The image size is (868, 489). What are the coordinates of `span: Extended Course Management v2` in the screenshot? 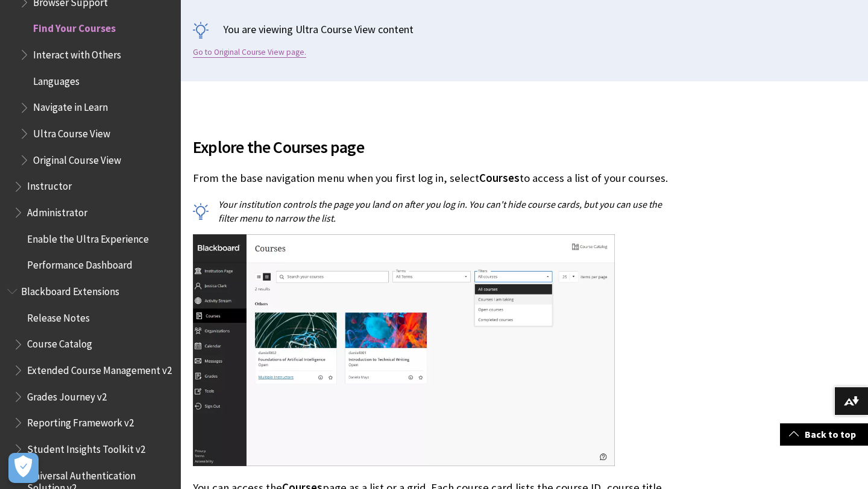 It's located at (100, 368).